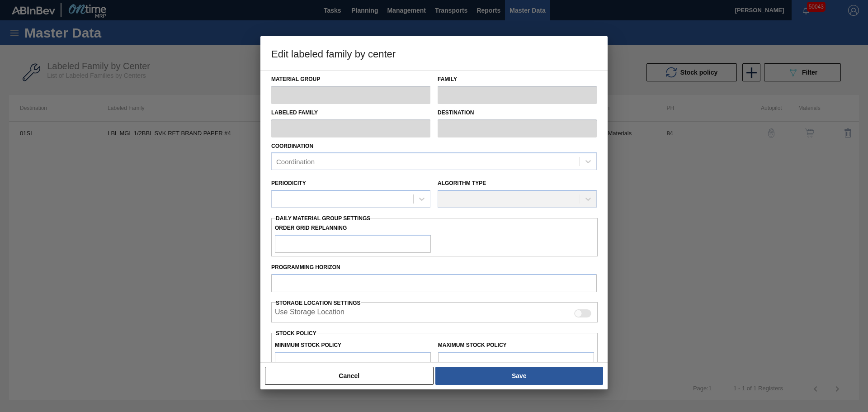 Image resolution: width=868 pixels, height=412 pixels. What do you see at coordinates (353, 228) in the screenshot?
I see `label: Order Grid Replanning` at bounding box center [353, 228].